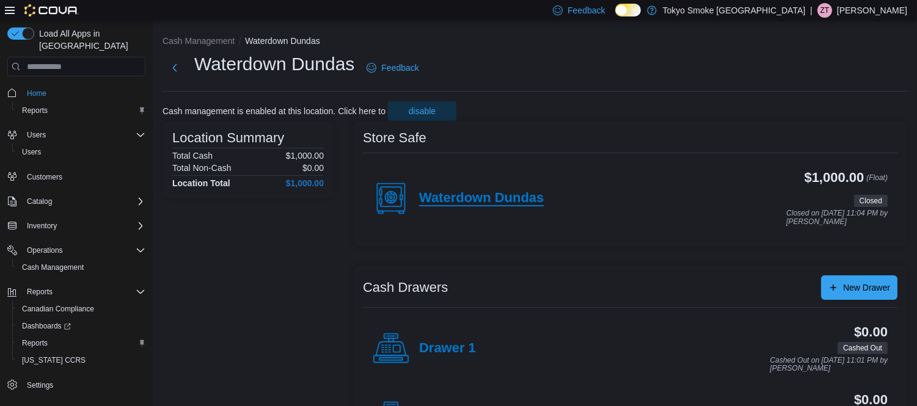  What do you see at coordinates (859, 288) in the screenshot?
I see `button: New Drawer` at bounding box center [859, 288].